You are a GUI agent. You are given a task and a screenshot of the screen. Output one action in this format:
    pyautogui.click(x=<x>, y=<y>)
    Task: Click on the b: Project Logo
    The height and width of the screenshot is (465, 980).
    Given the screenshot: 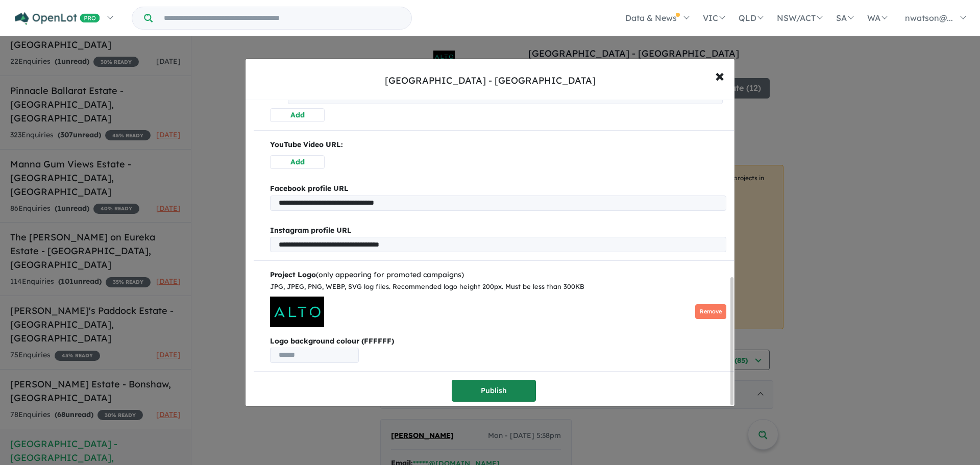 What is the action you would take?
    pyautogui.click(x=293, y=275)
    